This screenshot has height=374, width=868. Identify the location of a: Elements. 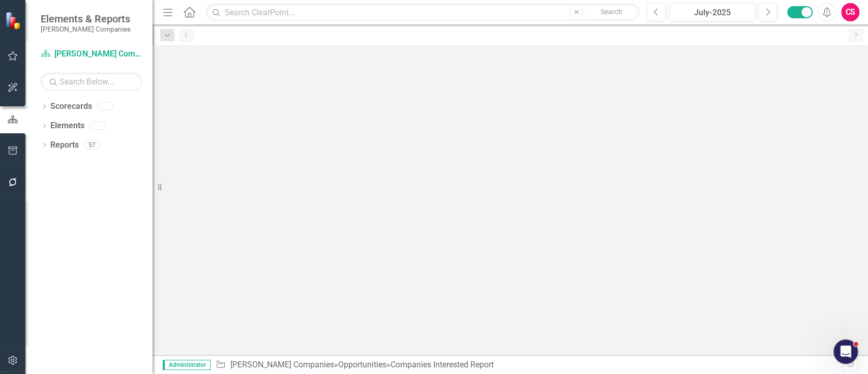
(67, 125).